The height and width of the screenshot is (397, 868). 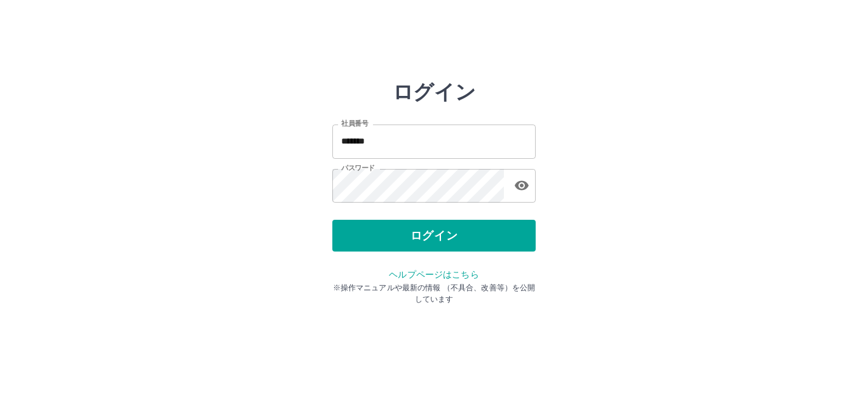 What do you see at coordinates (434, 235) in the screenshot?
I see `button: ログイン` at bounding box center [434, 235].